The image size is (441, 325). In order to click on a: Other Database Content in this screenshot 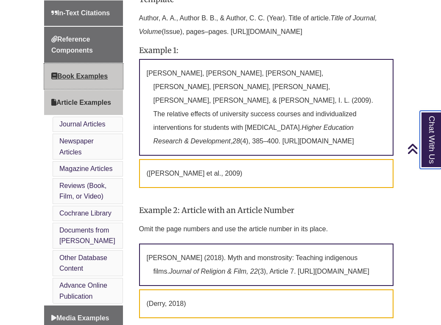, I will do `click(83, 263)`.